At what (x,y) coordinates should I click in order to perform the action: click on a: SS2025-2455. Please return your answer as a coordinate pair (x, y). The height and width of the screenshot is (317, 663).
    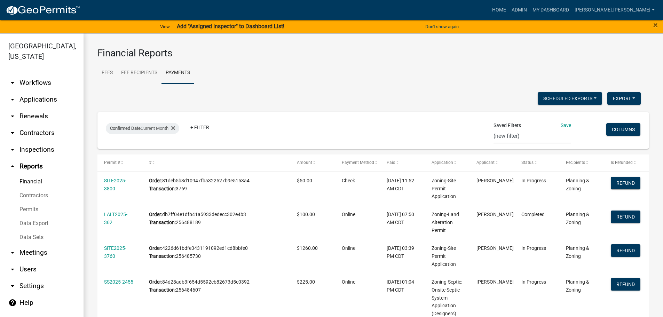
    Looking at the image, I should click on (119, 282).